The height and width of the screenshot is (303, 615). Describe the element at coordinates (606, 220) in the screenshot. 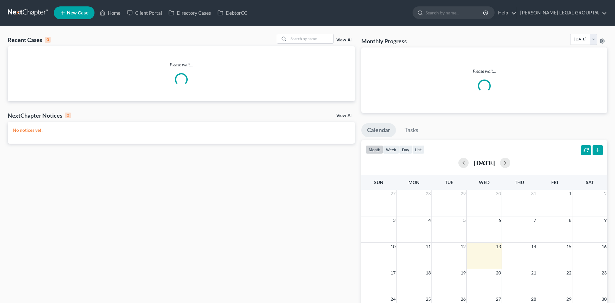

I see `span: 9` at that location.